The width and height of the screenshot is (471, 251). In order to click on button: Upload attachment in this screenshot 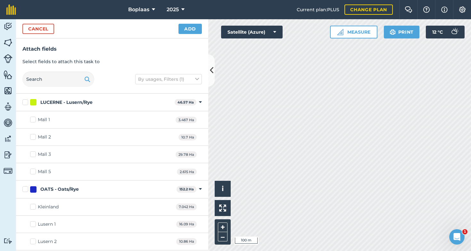, I will do `click(33, 205)`.